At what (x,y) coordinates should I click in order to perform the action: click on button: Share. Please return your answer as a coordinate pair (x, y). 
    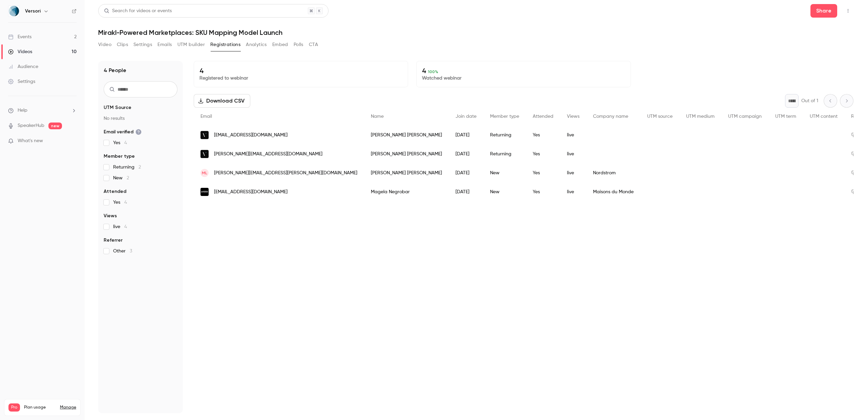
    Looking at the image, I should click on (824, 11).